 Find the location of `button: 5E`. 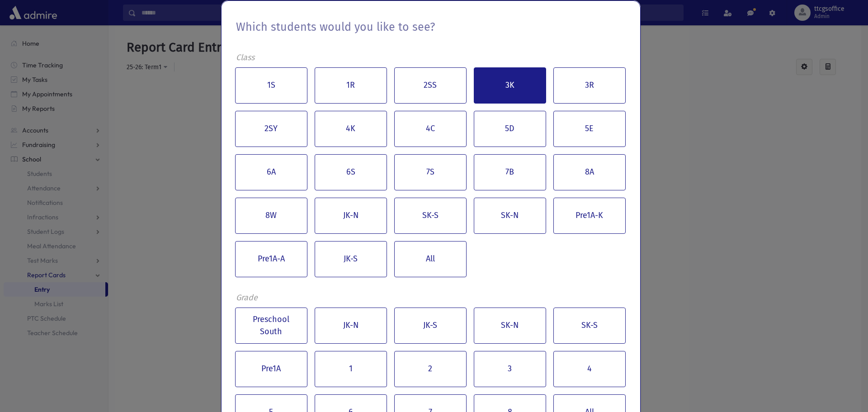

button: 5E is located at coordinates (589, 129).